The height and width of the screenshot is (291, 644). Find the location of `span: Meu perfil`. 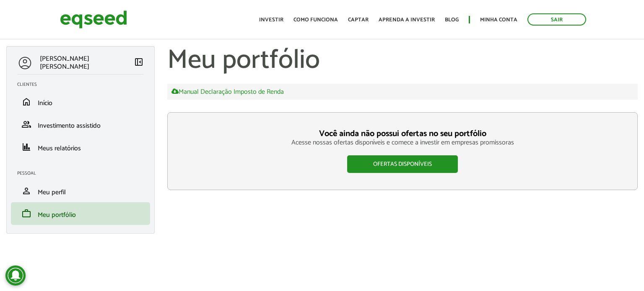

span: Meu perfil is located at coordinates (52, 192).